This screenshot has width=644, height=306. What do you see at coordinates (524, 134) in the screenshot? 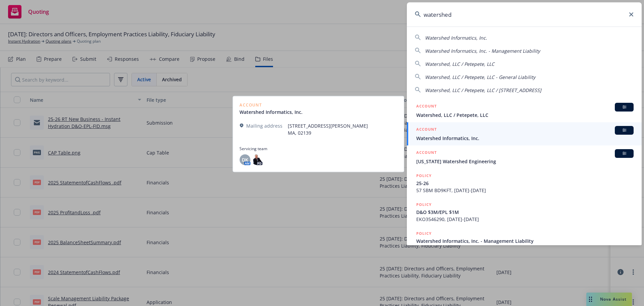
I see `a: ACCOUNTBIWatershed Informatics, Inc.` at bounding box center [524, 134].